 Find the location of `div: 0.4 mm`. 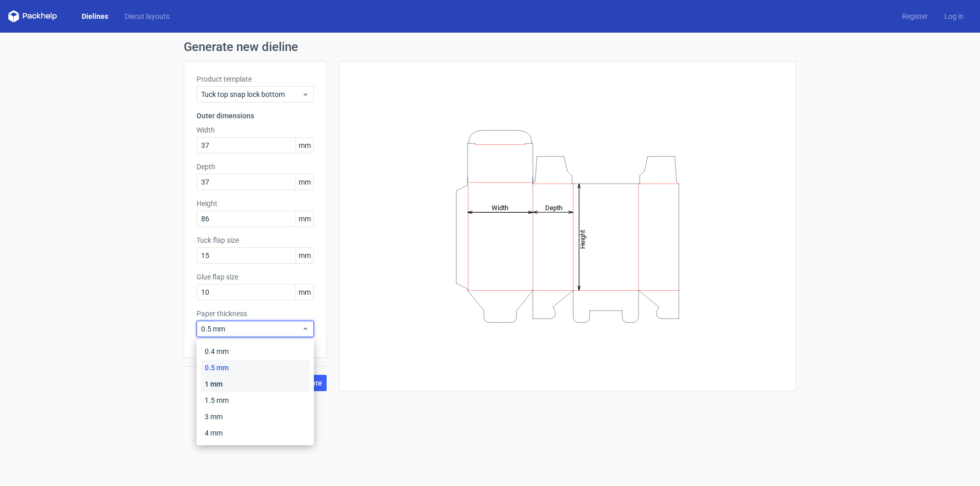

div: 0.4 mm is located at coordinates (255, 351).